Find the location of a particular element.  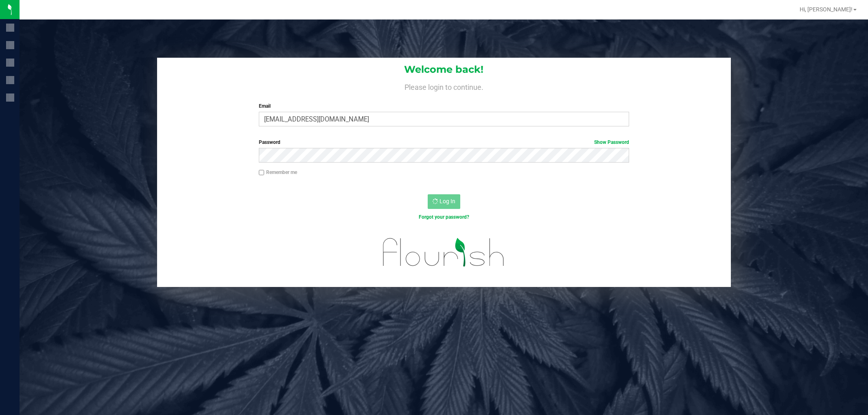

a: Show Password is located at coordinates (612, 142).